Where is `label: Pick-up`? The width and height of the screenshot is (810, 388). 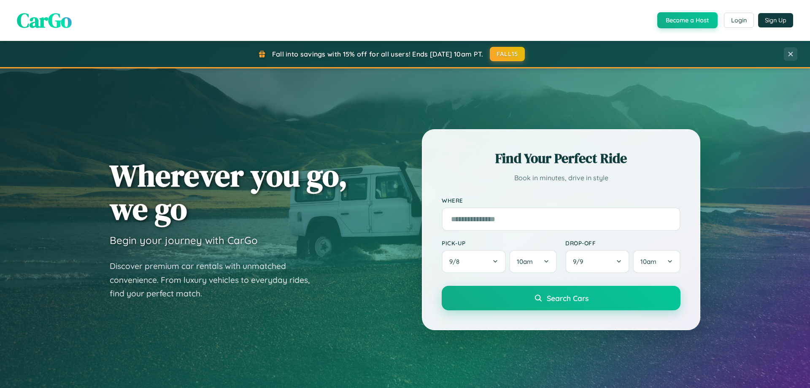
label: Pick-up is located at coordinates (499, 242).